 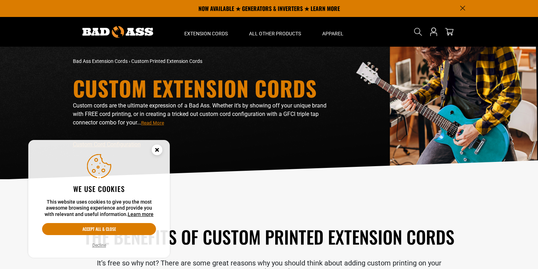 I want to click on span: Read More, so click(x=152, y=123).